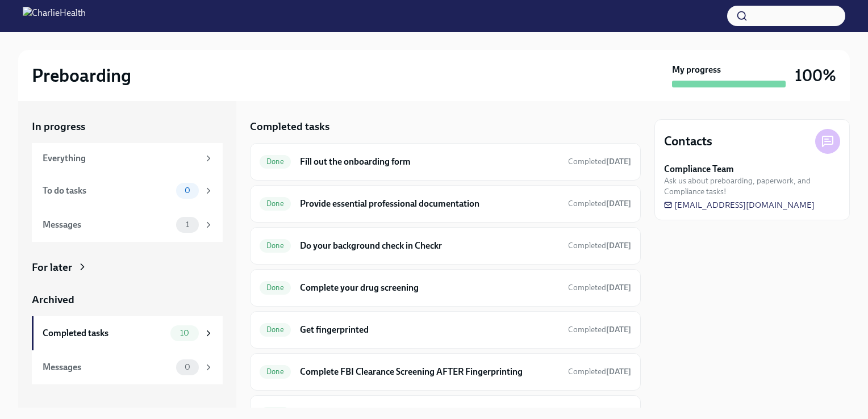  I want to click on span: September 9th, 2025 20:09, so click(600, 372).